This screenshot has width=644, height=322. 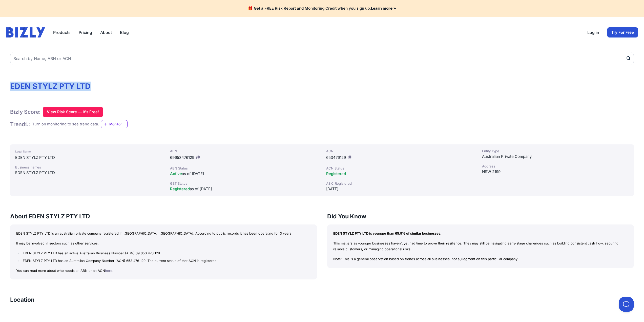 What do you see at coordinates (322, 86) in the screenshot?
I see `h1: EDEN STYLZ PTY LTD` at bounding box center [322, 86].